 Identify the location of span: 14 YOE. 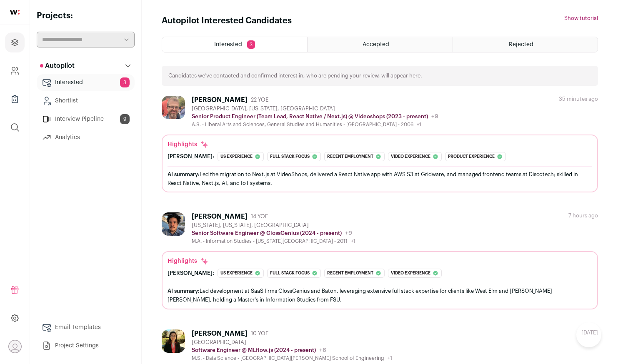
(259, 217).